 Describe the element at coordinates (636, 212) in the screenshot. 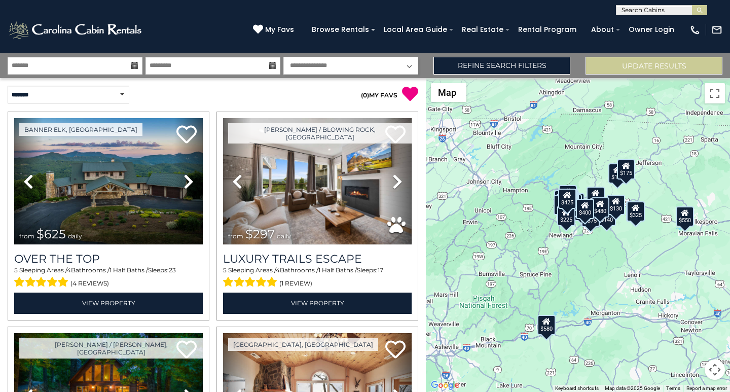

I see `div: $325` at that location.